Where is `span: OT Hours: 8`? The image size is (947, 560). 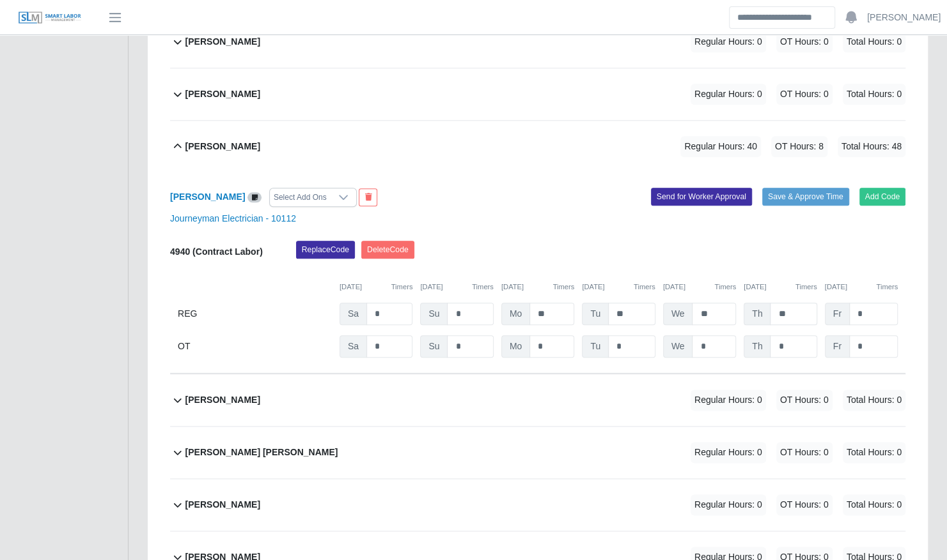
span: OT Hours: 8 is located at coordinates (800, 146).